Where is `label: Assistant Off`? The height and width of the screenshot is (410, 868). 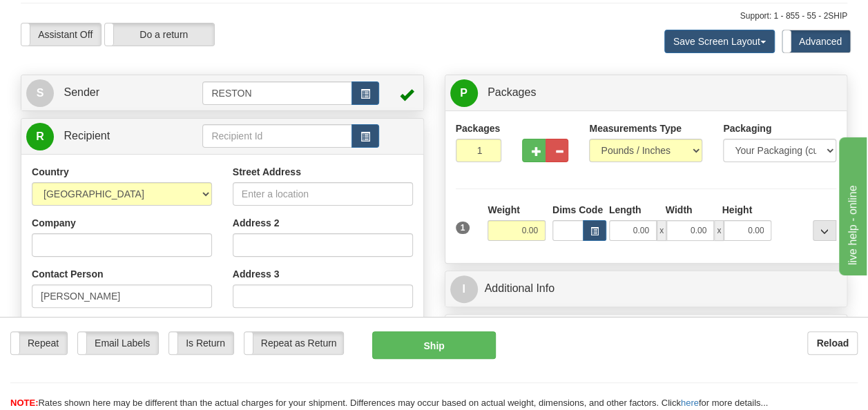 label: Assistant Off is located at coordinates (61, 34).